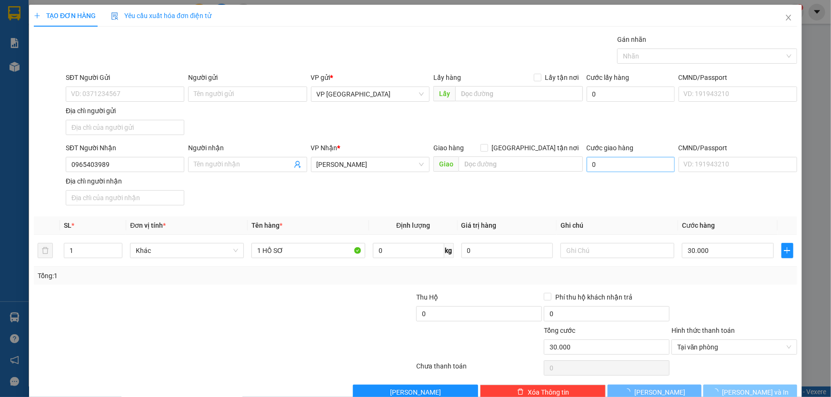 The height and width of the screenshot is (397, 831). Describe the element at coordinates (448, 148) in the screenshot. I see `span: Giao hàng` at that location.